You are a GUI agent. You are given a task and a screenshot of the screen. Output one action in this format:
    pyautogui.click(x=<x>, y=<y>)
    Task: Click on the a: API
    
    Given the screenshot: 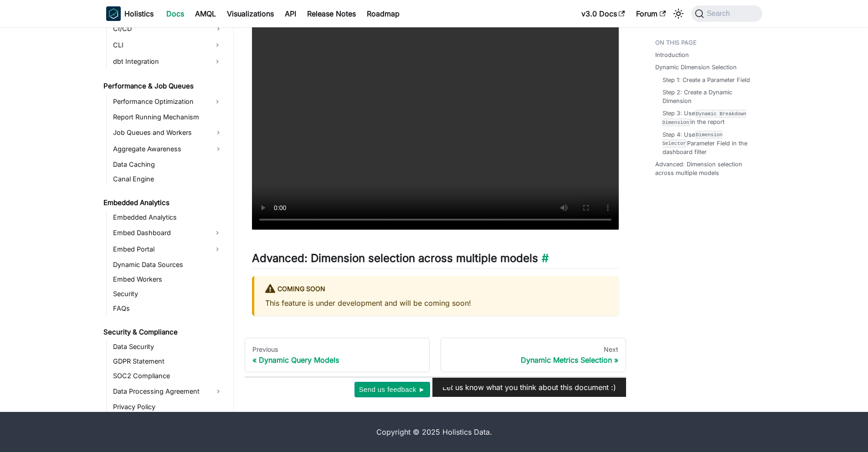 What is the action you would take?
    pyautogui.click(x=290, y=13)
    